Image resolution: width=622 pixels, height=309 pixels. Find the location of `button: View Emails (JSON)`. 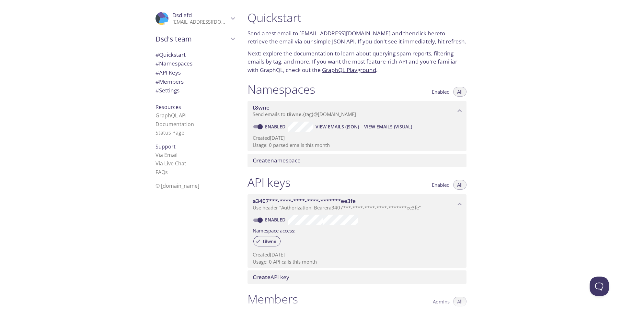

button: View Emails (JSON) is located at coordinates (337, 127).